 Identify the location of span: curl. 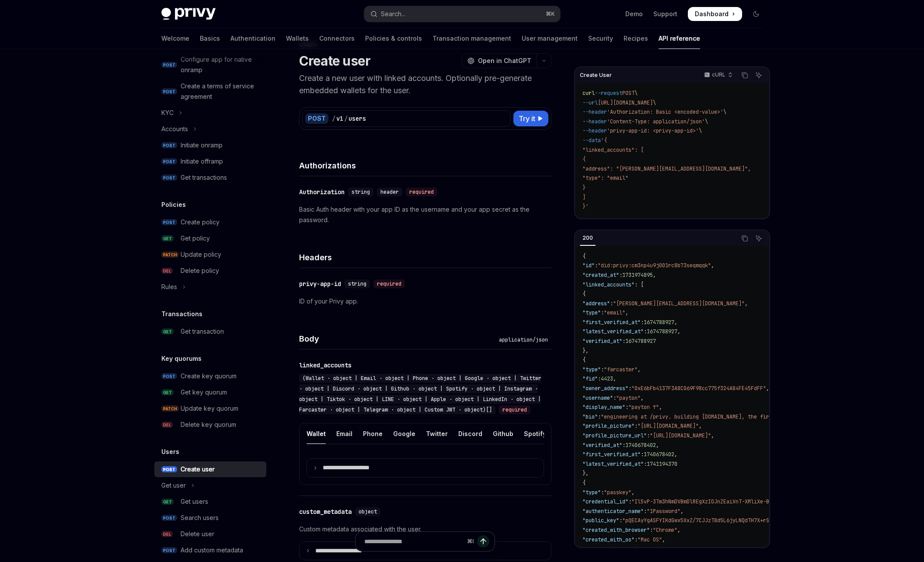
(589, 93).